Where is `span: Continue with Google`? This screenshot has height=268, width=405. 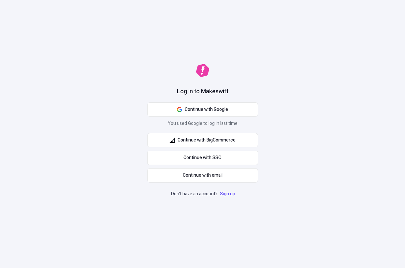
span: Continue with Google is located at coordinates (206, 109).